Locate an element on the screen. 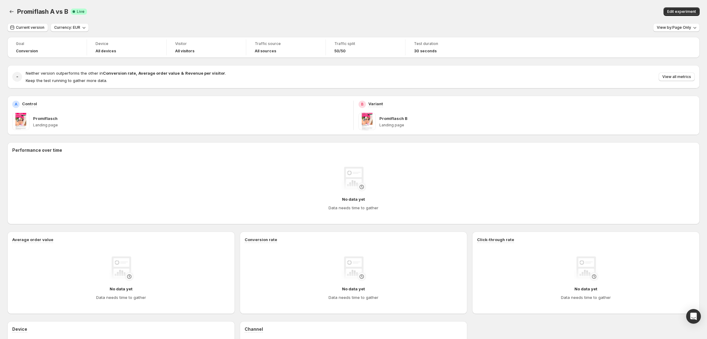  p: Control is located at coordinates (29, 104).